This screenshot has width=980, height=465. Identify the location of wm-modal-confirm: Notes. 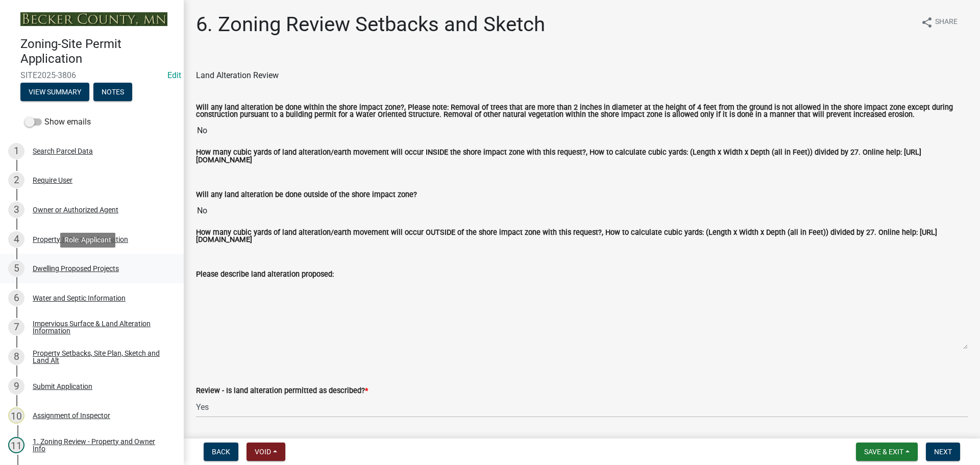
(113, 93).